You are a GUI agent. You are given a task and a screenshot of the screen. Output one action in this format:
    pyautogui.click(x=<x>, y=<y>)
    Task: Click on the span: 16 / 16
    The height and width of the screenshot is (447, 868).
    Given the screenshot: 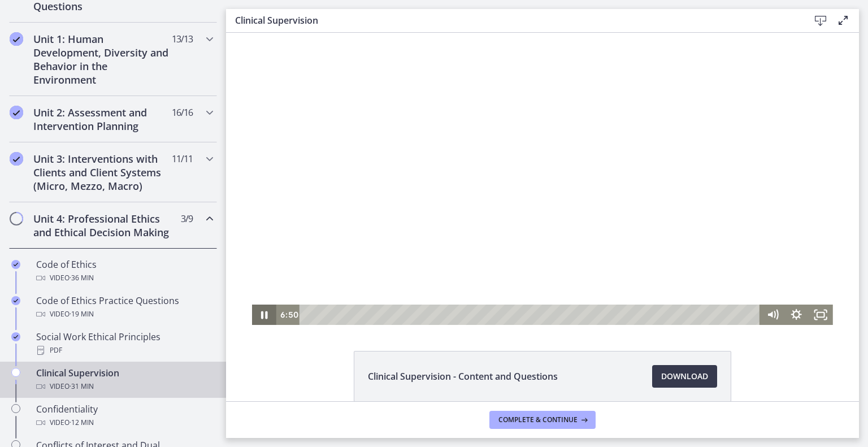 What is the action you would take?
    pyautogui.click(x=182, y=112)
    